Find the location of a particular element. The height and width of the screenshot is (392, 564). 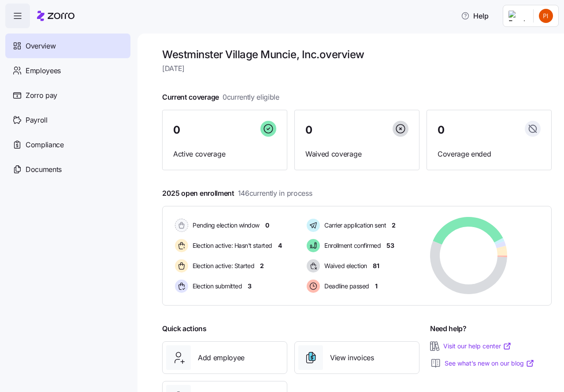

span: Payroll is located at coordinates (37, 120).